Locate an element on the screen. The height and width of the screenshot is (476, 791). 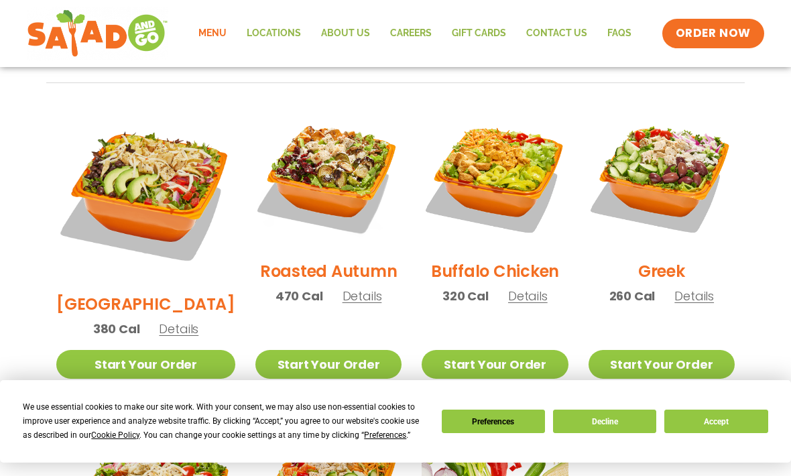
button: Accept is located at coordinates (716, 421).